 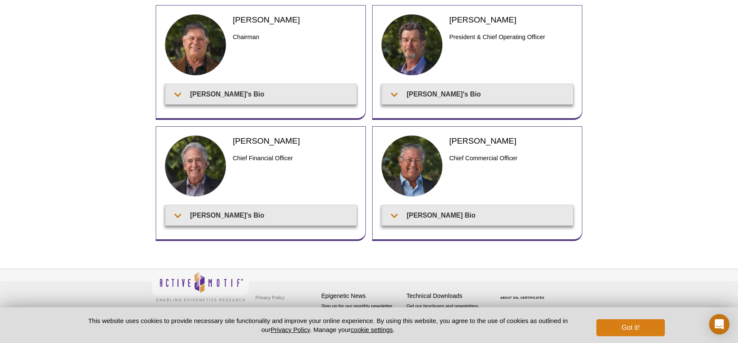 What do you see at coordinates (196, 45) in the screenshot?
I see `img: Joe Fernandez headshot` at bounding box center [196, 45].